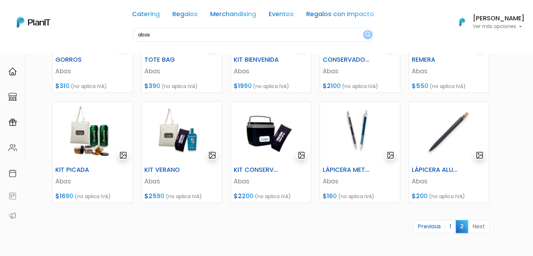 This screenshot has height=256, width=533. I want to click on h6: TOTE BAG, so click(168, 60).